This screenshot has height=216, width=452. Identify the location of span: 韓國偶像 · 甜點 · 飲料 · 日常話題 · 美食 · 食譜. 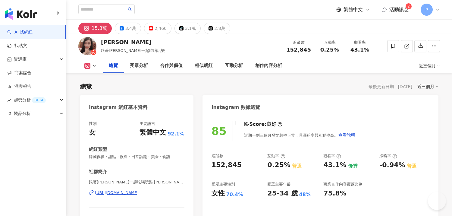
(136, 157).